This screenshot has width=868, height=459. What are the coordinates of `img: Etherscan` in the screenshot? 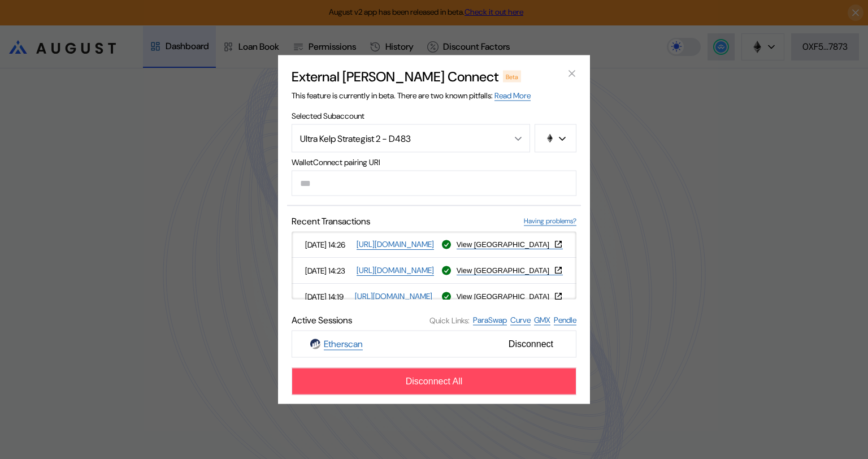 It's located at (316, 344).